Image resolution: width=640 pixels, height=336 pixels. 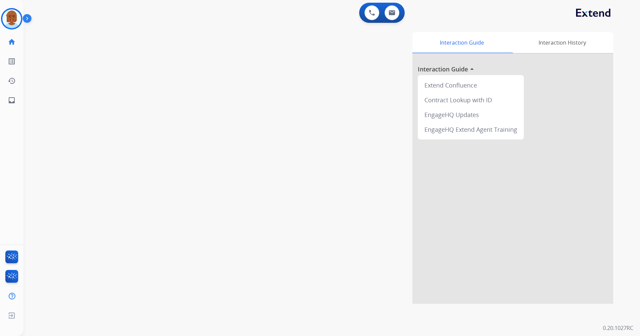 I want to click on mat-icon: history, so click(x=12, y=81).